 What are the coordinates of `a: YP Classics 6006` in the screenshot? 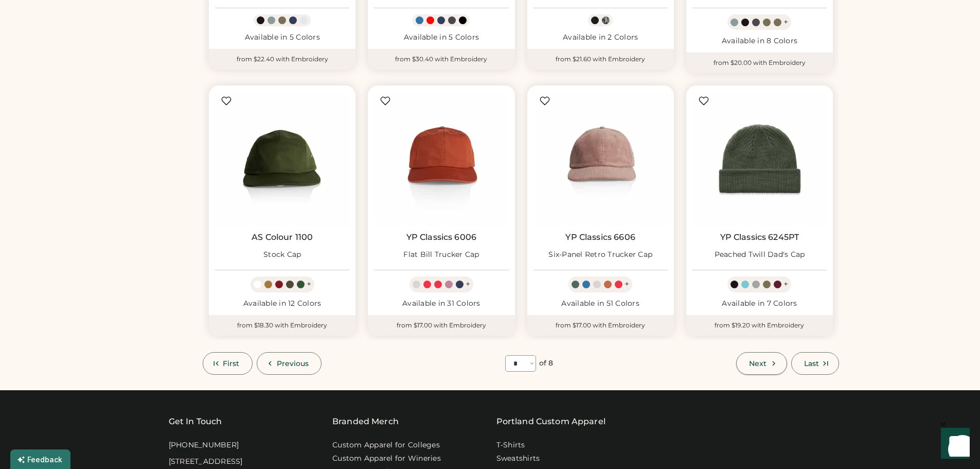 It's located at (442, 238).